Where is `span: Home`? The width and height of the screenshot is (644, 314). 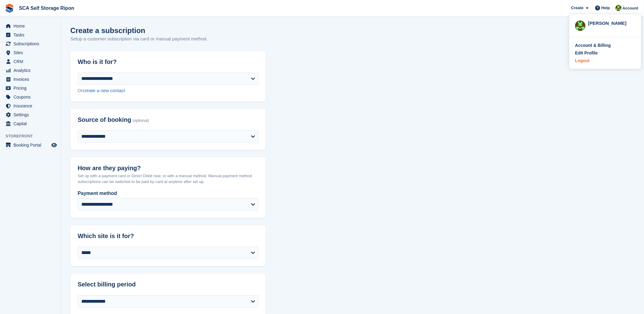
span: Home is located at coordinates (32, 26).